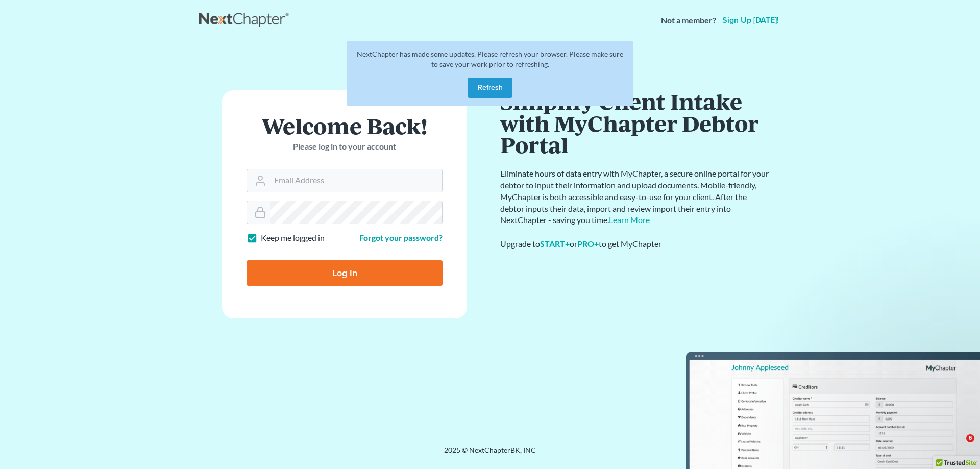 The width and height of the screenshot is (980, 469). Describe the element at coordinates (293, 238) in the screenshot. I see `label: Keep me logged in` at that location.